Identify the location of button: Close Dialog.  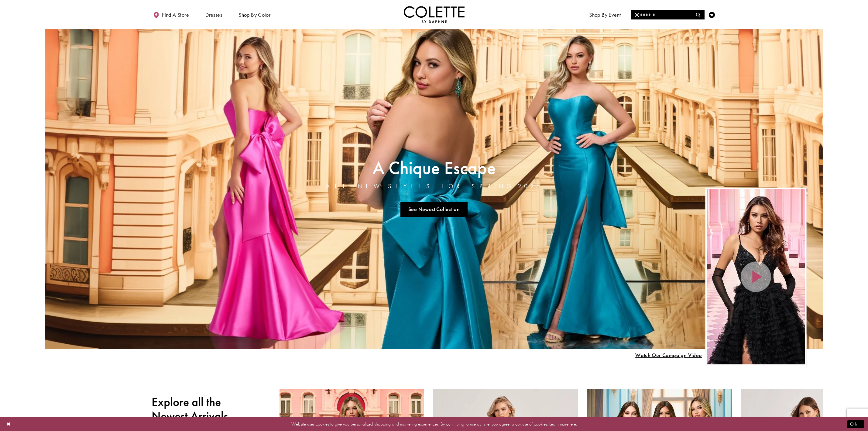
(9, 424).